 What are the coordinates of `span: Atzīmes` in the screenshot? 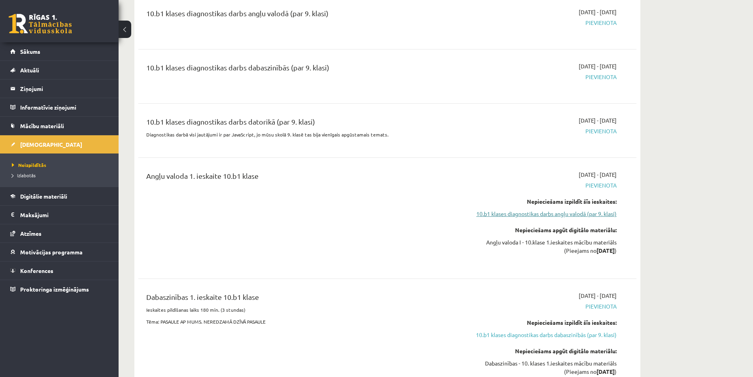 It's located at (31, 233).